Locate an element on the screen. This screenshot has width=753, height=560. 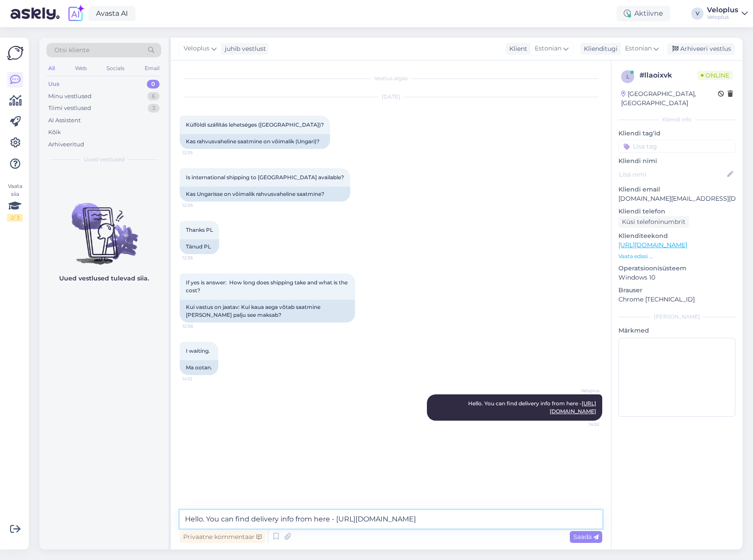
div: Arhiveeri vestlus is located at coordinates (701, 49).